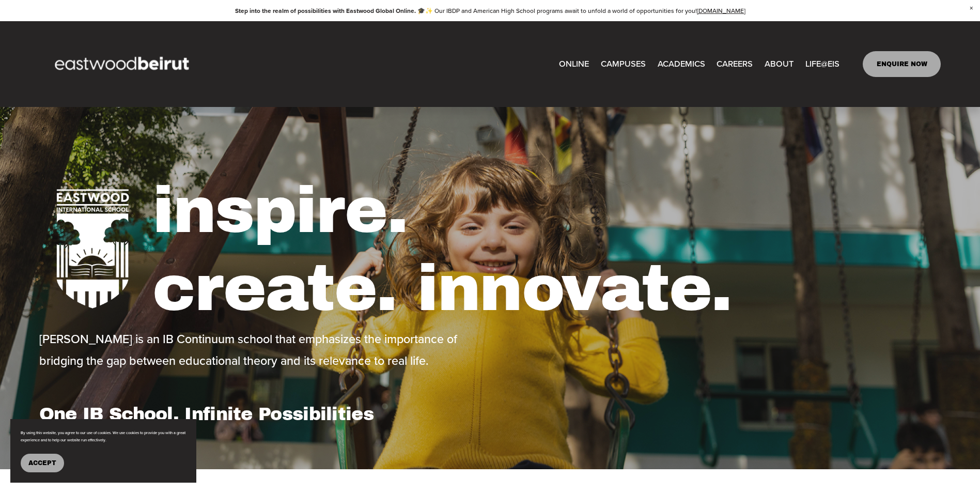  What do you see at coordinates (42, 464) in the screenshot?
I see `span: Accept` at bounding box center [42, 464].